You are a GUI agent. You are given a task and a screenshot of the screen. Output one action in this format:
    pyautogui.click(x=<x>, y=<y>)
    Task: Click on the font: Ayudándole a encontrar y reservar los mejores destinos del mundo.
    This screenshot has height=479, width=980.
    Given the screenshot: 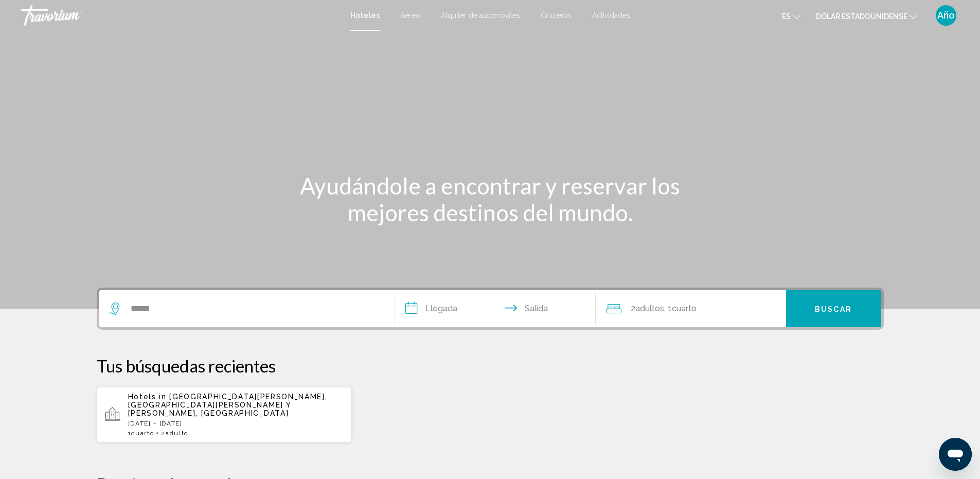 What is the action you would take?
    pyautogui.click(x=490, y=199)
    